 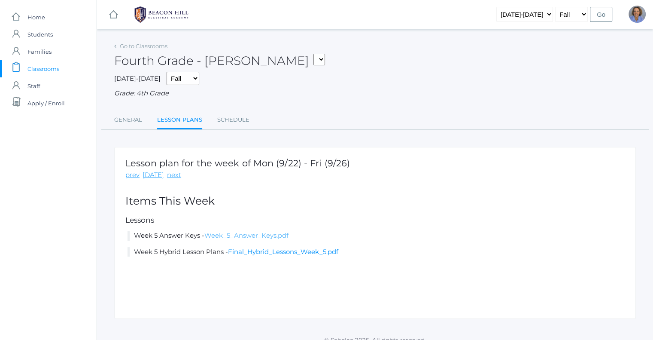 What do you see at coordinates (33, 86) in the screenshot?
I see `span: Staff` at bounding box center [33, 86].